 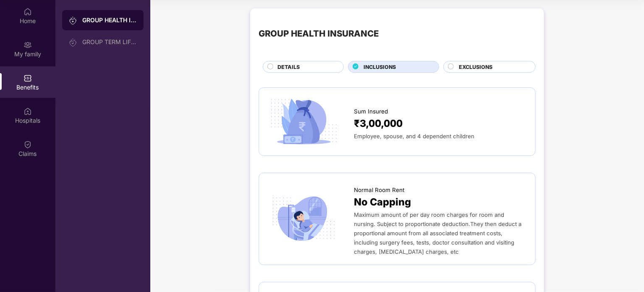 I want to click on img: svg+xml;base64,PHN2ZyBpZD0iQmVuZWZpdHMiIHhtbG5zPSJodHRwOi8vd3d3LnczLm9yZy8yMDAwL3N2ZyIgd2lkdGg9Ij..., so click(x=28, y=78).